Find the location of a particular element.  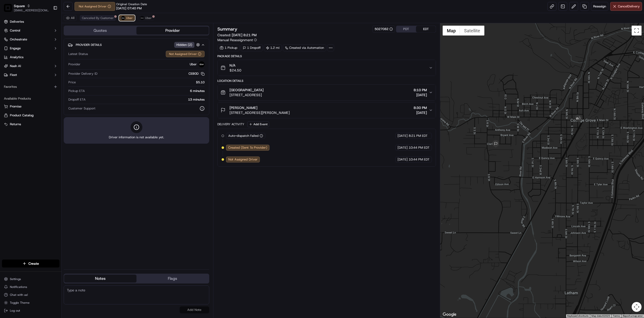

button: Toggle fullscreen view is located at coordinates (637, 31).